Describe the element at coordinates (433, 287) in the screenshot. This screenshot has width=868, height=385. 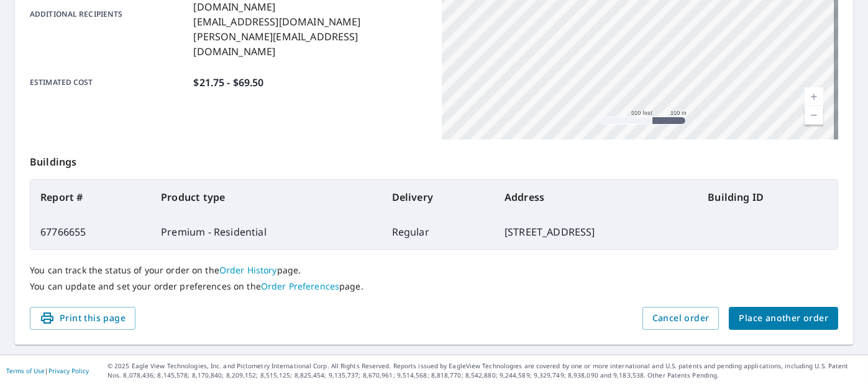
I see `p: You can update and set your order preferences on the page.` at that location.